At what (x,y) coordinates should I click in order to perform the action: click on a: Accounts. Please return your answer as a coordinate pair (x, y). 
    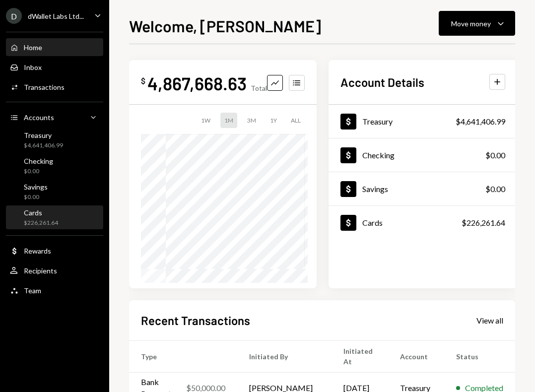
    Looking at the image, I should click on (55, 117).